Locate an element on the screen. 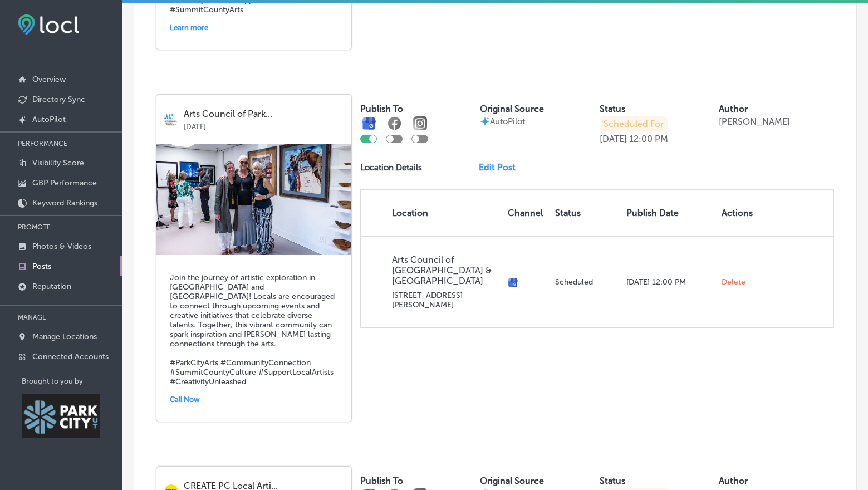 This screenshot has height=490, width=868. p: Visibility Score is located at coordinates (58, 163).